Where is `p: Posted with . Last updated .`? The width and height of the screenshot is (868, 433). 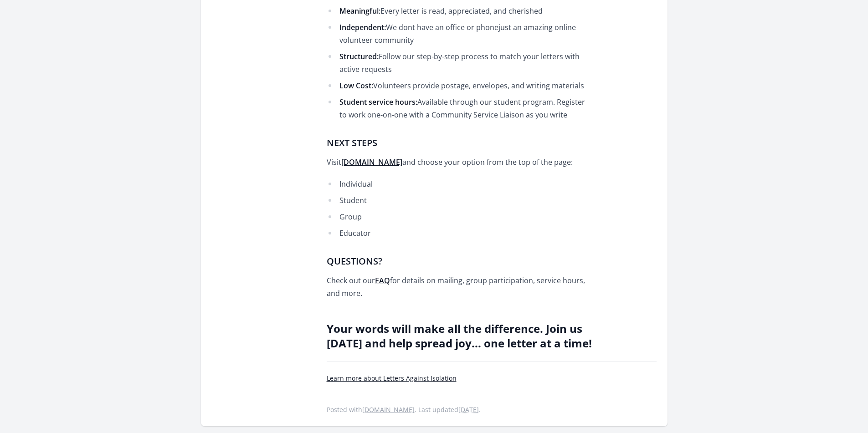 p: Posted with . Last updated . is located at coordinates (492, 410).